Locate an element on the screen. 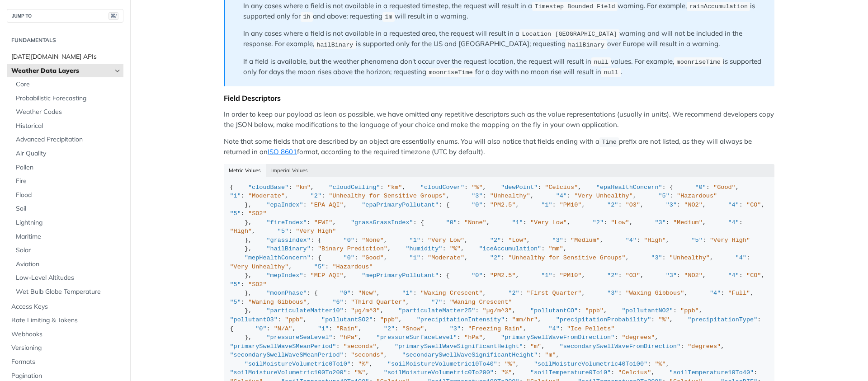 The height and width of the screenshot is (381, 868). span: Solar is located at coordinates (69, 250).